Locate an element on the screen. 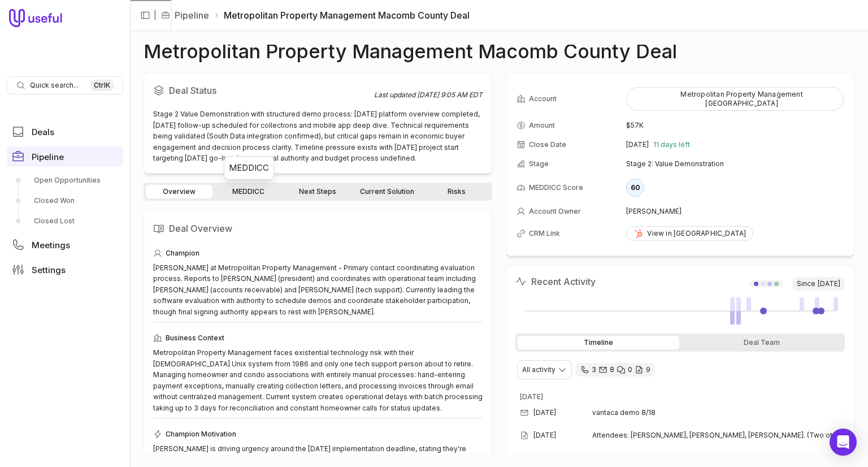 This screenshot has width=868, height=467. span: 11 days left is located at coordinates (671, 145).